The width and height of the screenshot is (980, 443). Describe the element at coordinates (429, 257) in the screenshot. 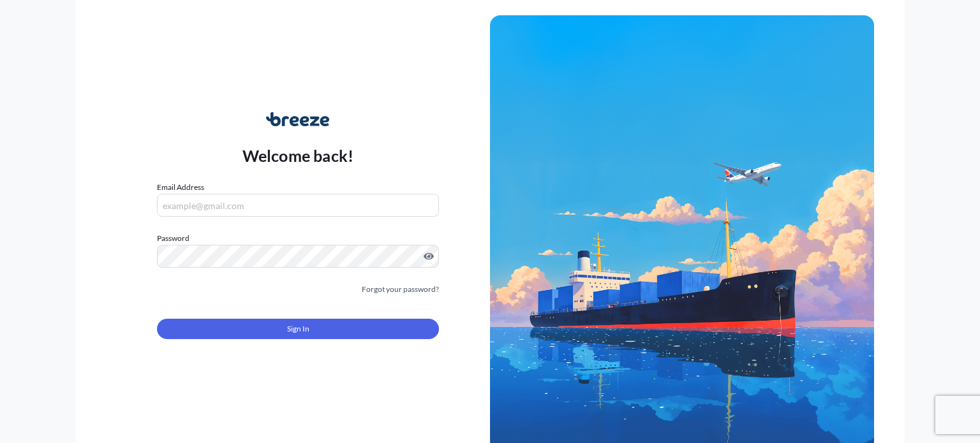

I see `button: Show password` at that location.